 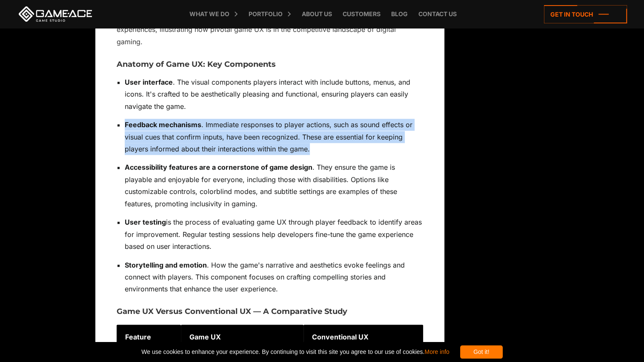 I want to click on p: is the process of evaluating game UX through player feedback to identify areas for improvement. R..., so click(x=274, y=234).